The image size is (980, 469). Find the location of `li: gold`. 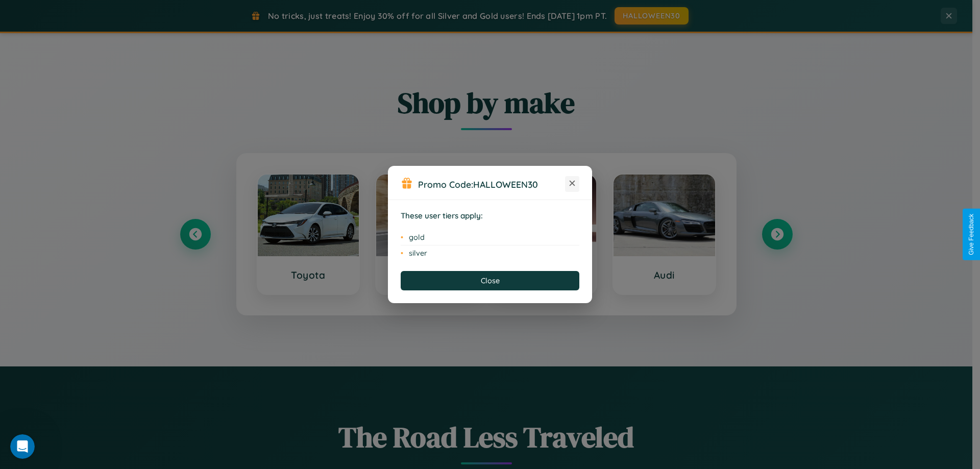

li: gold is located at coordinates (490, 237).